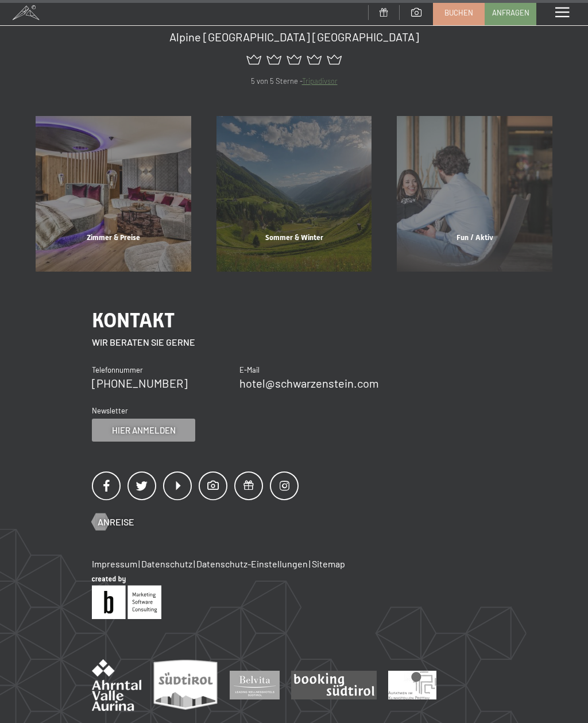  I want to click on span: Buchen, so click(459, 13).